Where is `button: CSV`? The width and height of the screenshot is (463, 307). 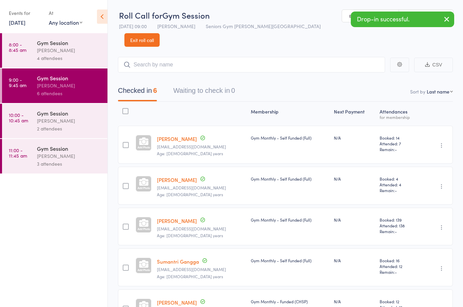 button: CSV is located at coordinates (433, 65).